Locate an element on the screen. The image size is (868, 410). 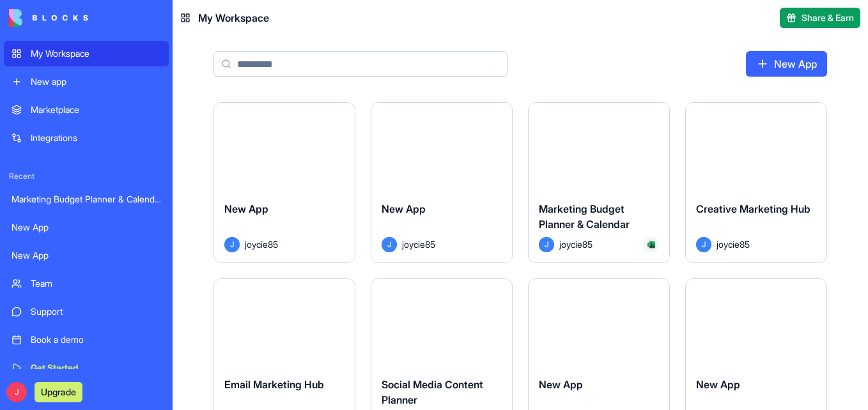
a: New app is located at coordinates (87, 82).